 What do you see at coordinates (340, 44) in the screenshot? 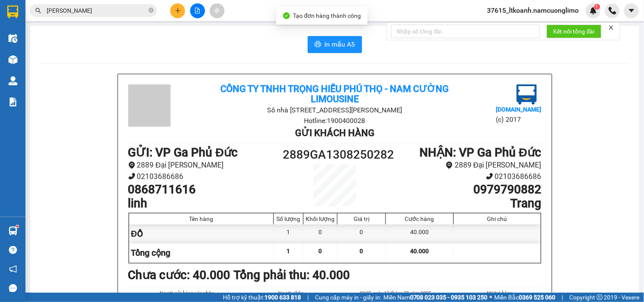
I see `span: In mẫu A5` at bounding box center [340, 44].